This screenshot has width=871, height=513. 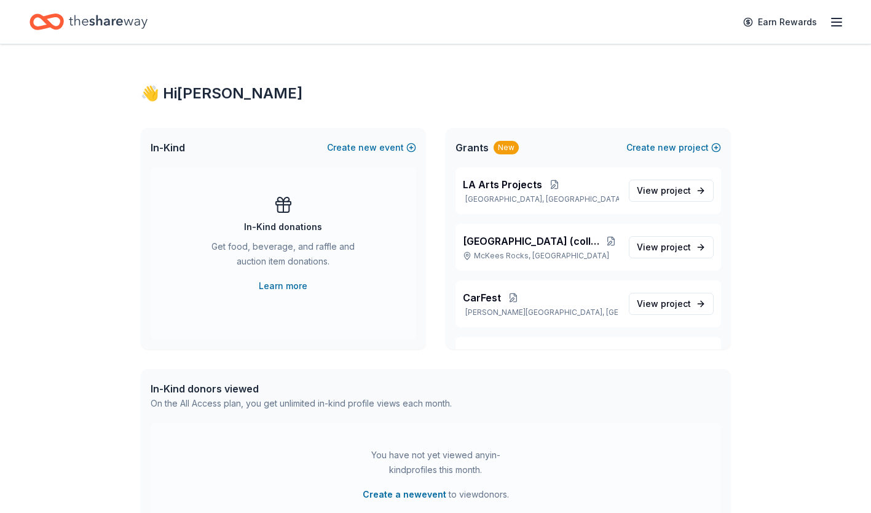 I want to click on span: CarFest, so click(x=482, y=297).